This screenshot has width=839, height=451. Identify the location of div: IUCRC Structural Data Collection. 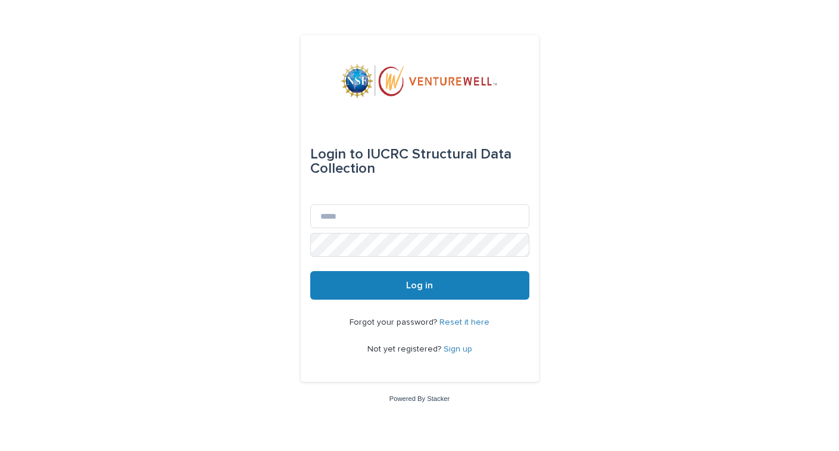
(420, 161).